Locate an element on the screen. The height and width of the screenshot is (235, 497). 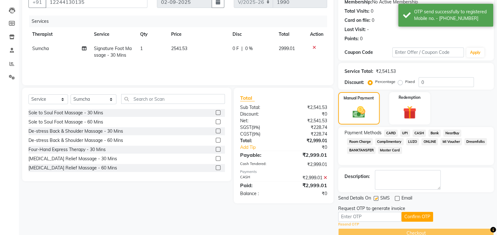
div: Paid: is located at coordinates (259, 185).